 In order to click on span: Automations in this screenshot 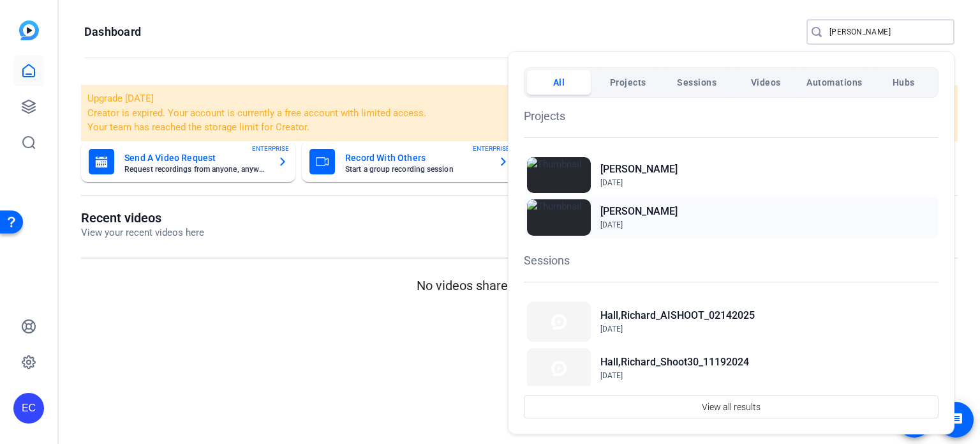, I will do `click(834, 82)`.